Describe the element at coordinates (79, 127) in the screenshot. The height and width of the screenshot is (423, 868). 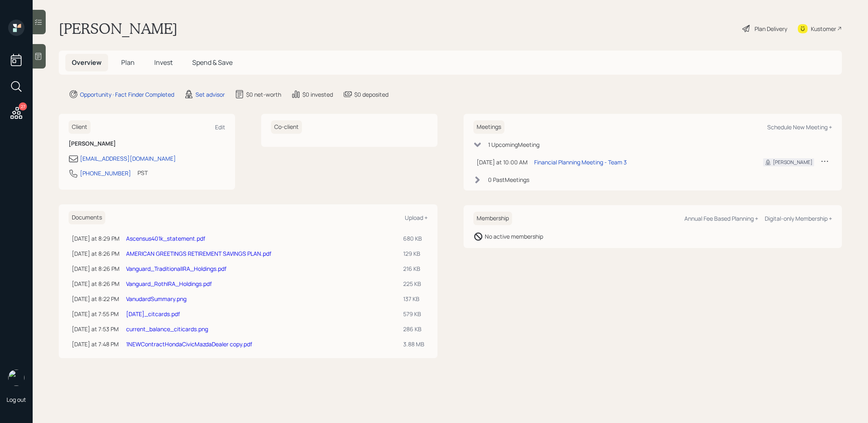
I see `h6: Client` at that location.